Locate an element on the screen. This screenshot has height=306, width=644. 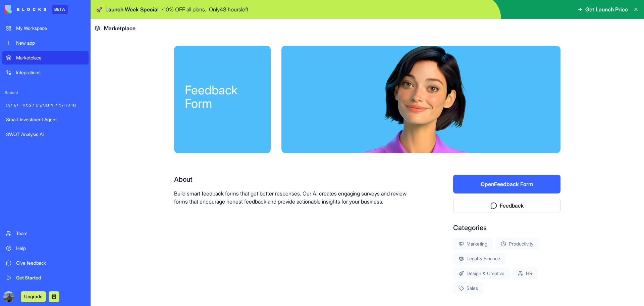
img: logo is located at coordinates (25, 10).